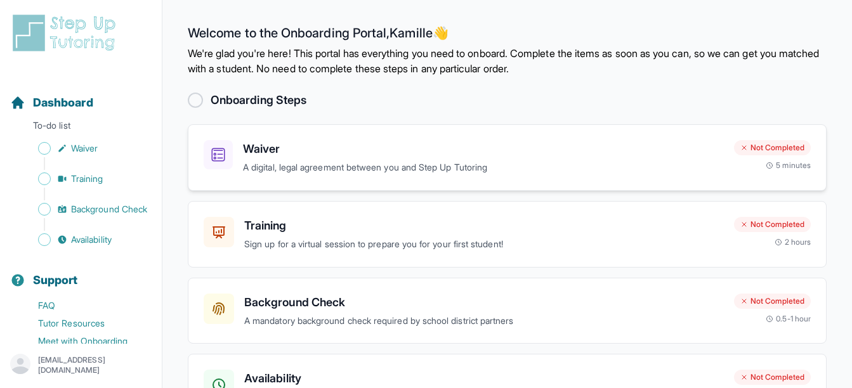  I want to click on a: TrainingSign up for a virtual session to prepare you for your first student!Not Completed2 hours, so click(507, 234).